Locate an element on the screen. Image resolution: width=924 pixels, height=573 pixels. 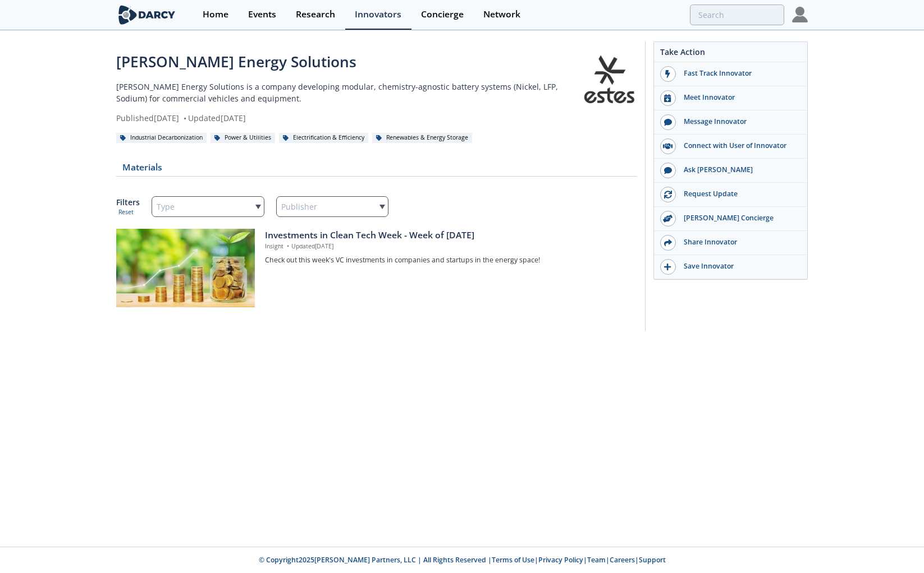
div: Type is located at coordinates (207, 207).